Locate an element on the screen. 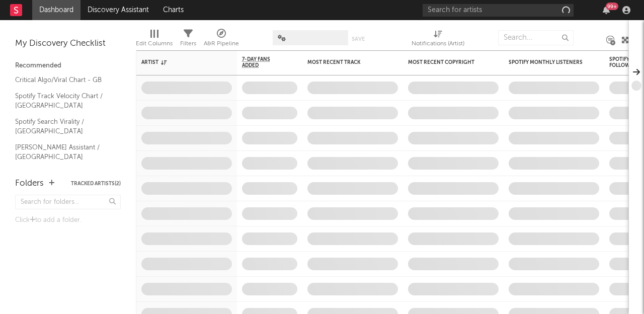  input: Search... is located at coordinates (536, 38).